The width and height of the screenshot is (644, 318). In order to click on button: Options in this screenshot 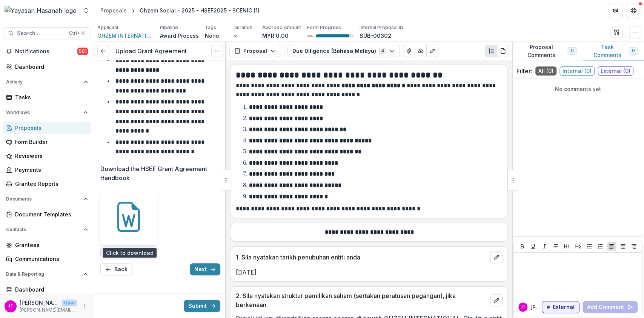, I will do `click(217, 51)`.